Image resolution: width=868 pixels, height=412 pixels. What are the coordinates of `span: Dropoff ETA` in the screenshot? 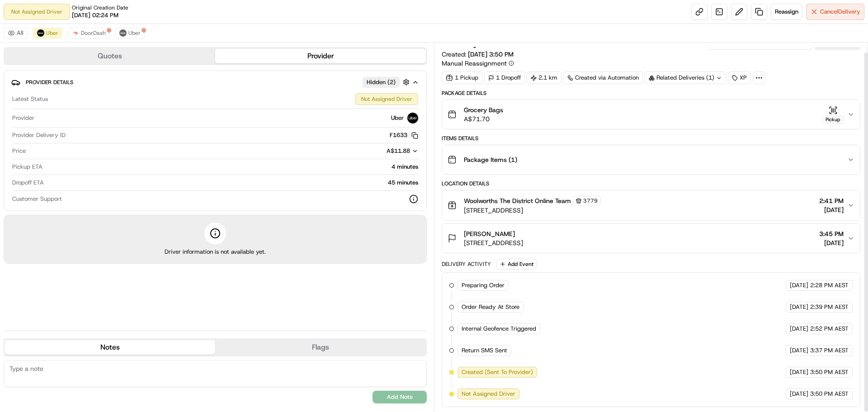 It's located at (28, 183).